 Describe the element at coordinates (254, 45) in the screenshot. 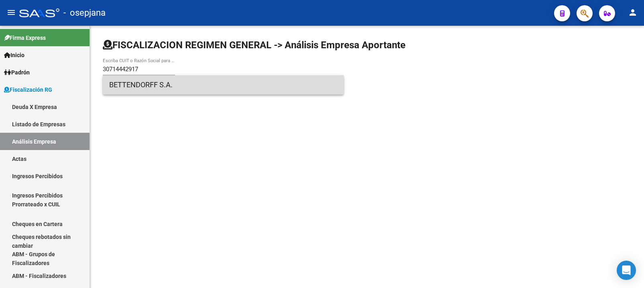

I see `h1: FISCALIZACION REGIMEN GENERAL -> Análisis Empresa Aportante` at that location.